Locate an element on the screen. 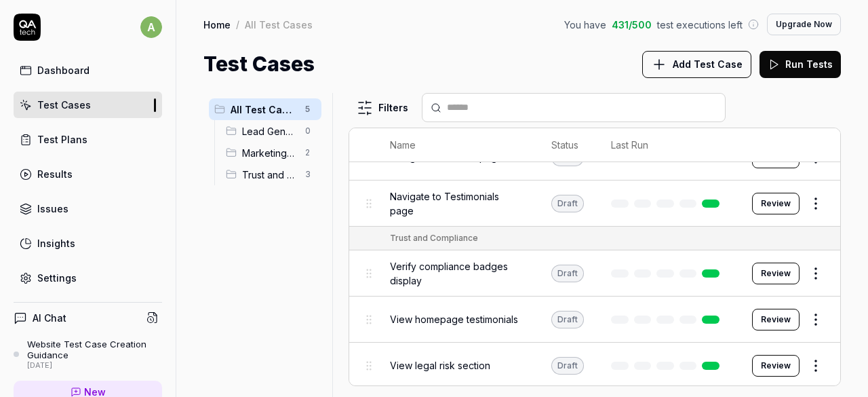 The image size is (868, 397). button: Upgrade Now is located at coordinates (804, 24).